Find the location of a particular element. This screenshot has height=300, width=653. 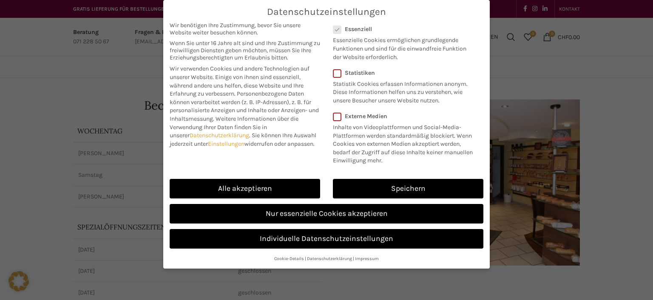

a: Impressum is located at coordinates (367, 258).